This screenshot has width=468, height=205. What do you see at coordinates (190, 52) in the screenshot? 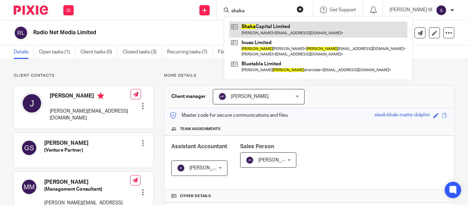
I see `a: Recurring tasks (7)` at bounding box center [190, 52].